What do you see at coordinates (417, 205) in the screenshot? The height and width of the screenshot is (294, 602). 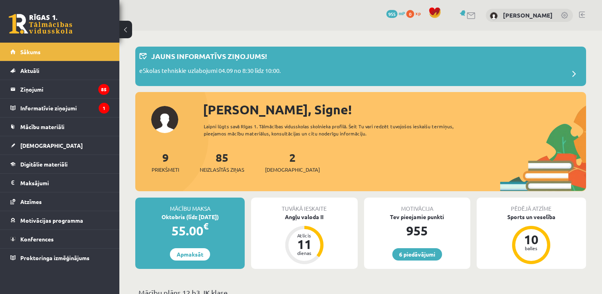 I see `div: Motivācija` at bounding box center [417, 205].